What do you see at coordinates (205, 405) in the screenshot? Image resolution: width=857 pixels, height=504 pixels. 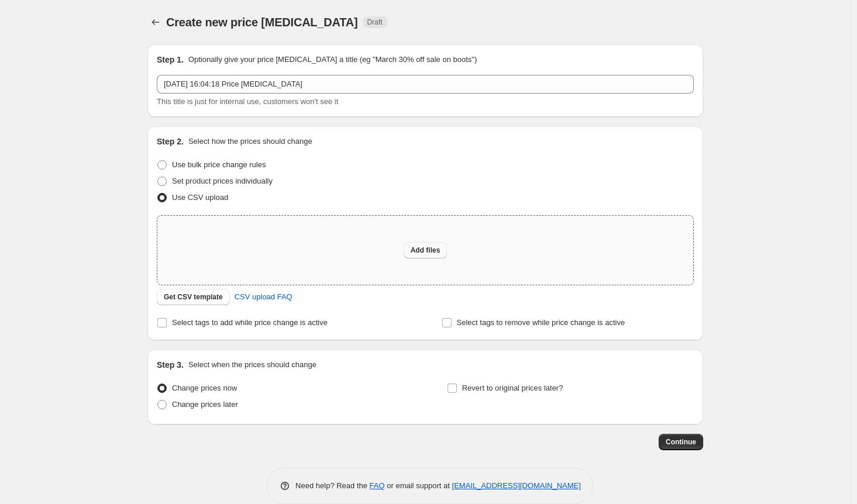 I see `span: Change prices later` at bounding box center [205, 405].